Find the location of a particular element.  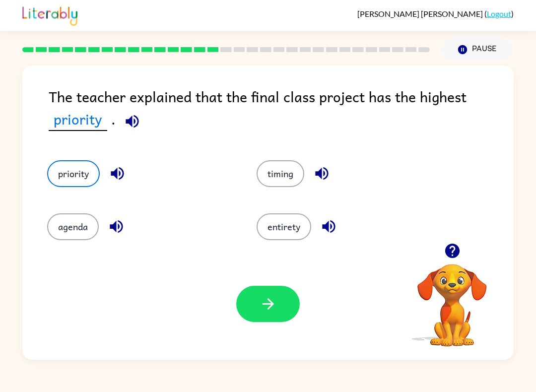

button: Pause is located at coordinates (478, 49).